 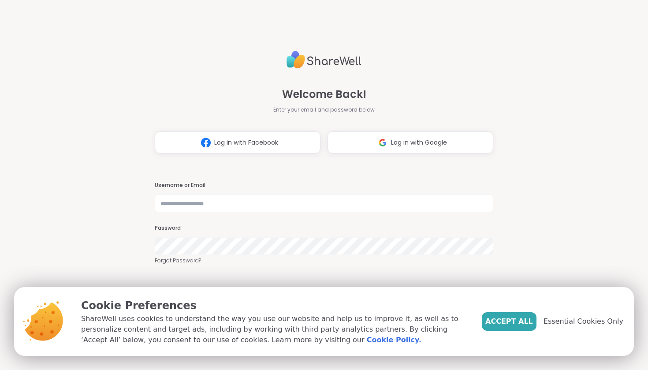 What do you see at coordinates (509, 321) in the screenshot?
I see `span: Accept All` at bounding box center [509, 321].